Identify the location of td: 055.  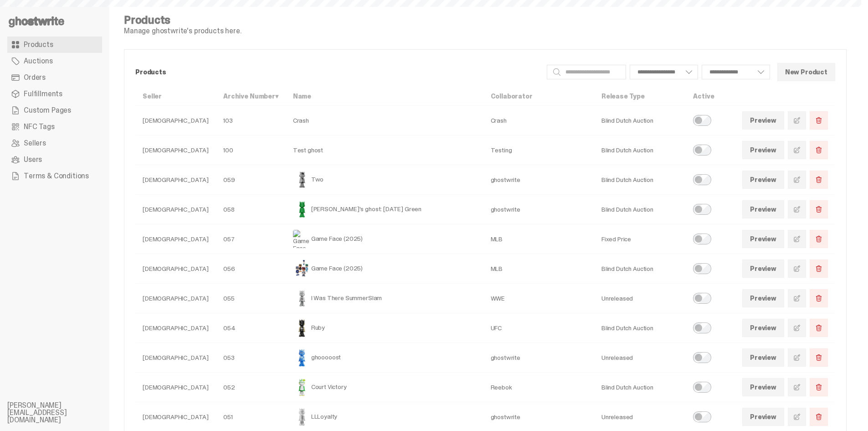
(251, 298).